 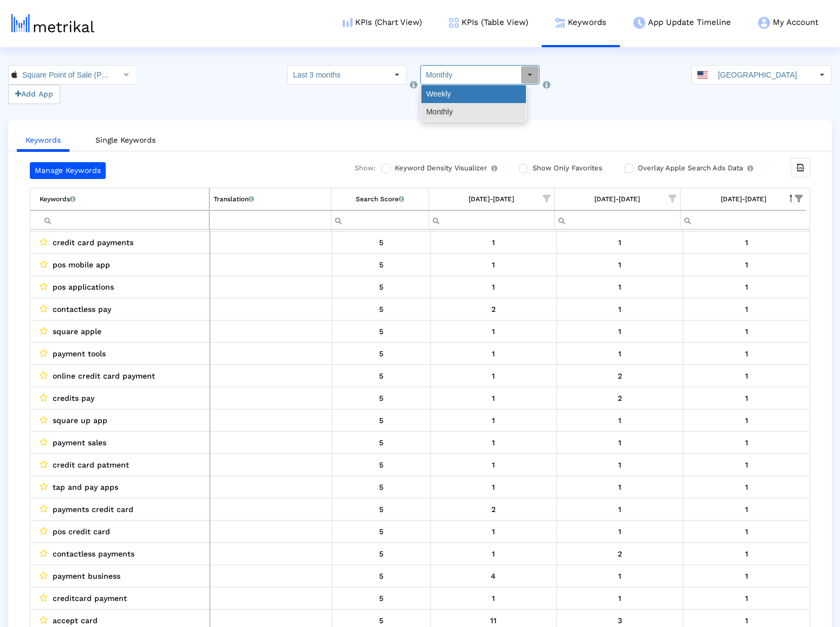 What do you see at coordinates (359, 171) in the screenshot?
I see `div: Show:` at bounding box center [359, 171].